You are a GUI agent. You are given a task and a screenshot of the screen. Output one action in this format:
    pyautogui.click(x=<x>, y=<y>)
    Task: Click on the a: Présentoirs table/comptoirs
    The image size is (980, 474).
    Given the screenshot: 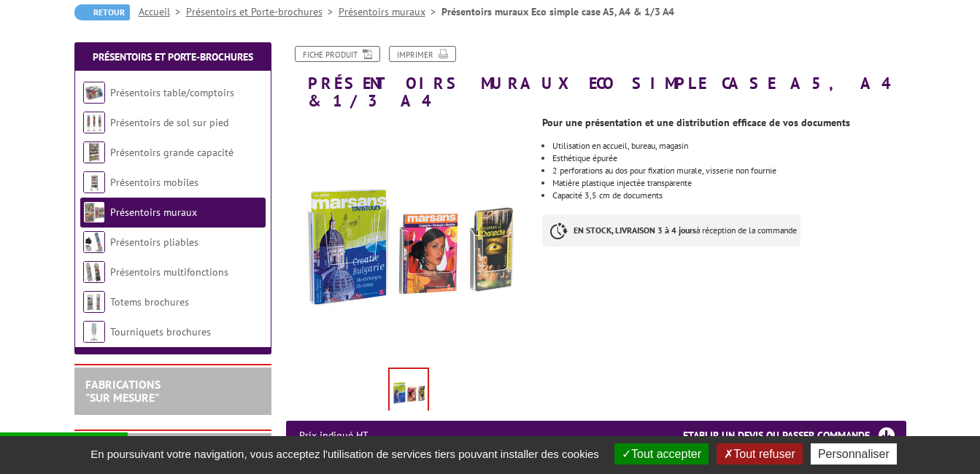 What is the action you would take?
    pyautogui.click(x=172, y=92)
    